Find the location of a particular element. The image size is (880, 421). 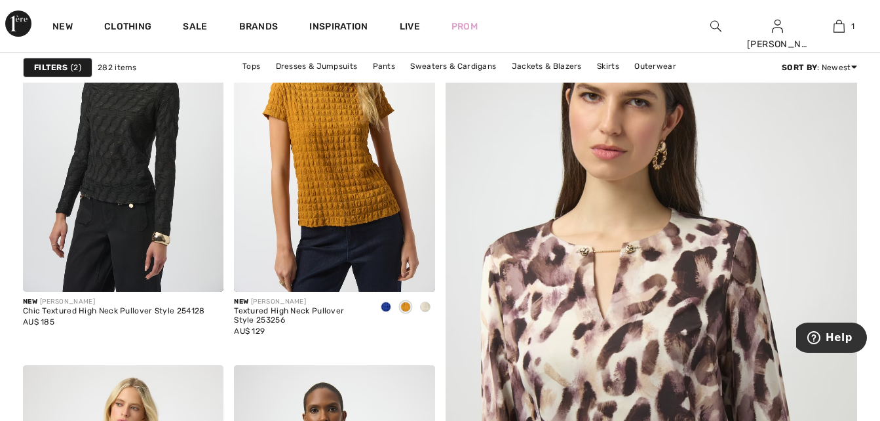

a: New is located at coordinates (62, 28).